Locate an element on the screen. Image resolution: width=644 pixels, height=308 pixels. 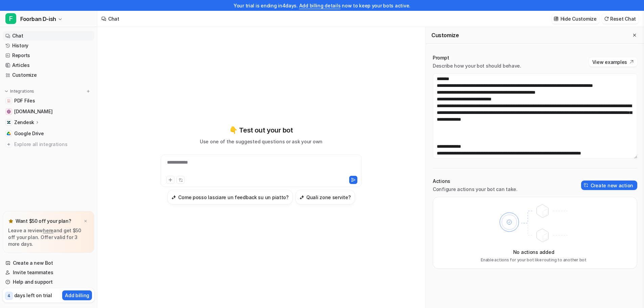
img: explore all integrations is located at coordinates (8, 144).